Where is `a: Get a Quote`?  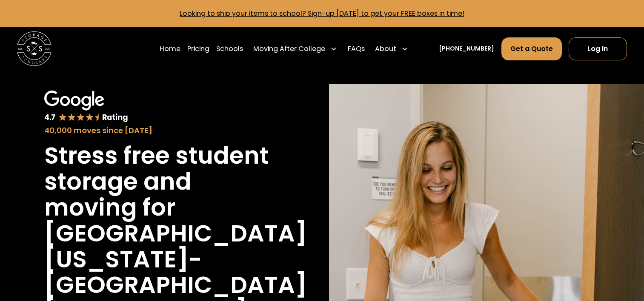 a: Get a Quote is located at coordinates (531, 49).